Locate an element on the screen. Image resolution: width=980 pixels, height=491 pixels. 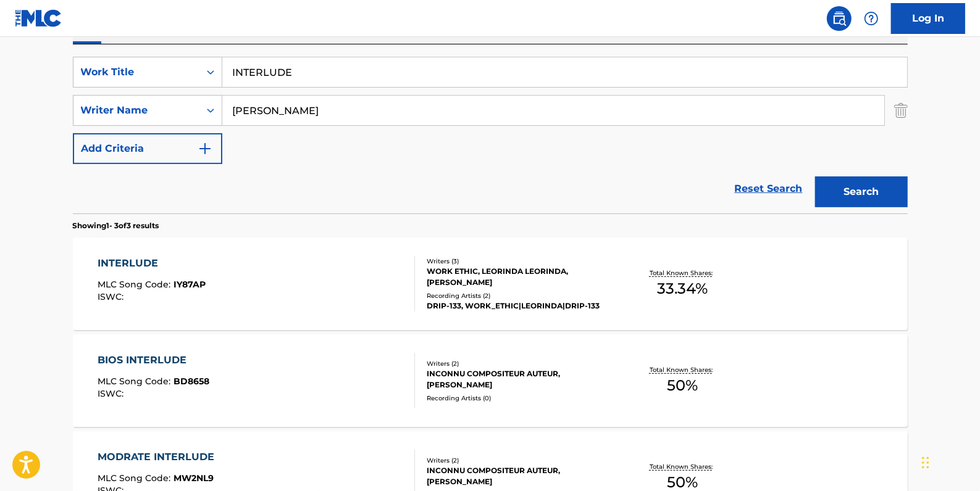
div: BIOS INTERLUDE is located at coordinates (153, 360).